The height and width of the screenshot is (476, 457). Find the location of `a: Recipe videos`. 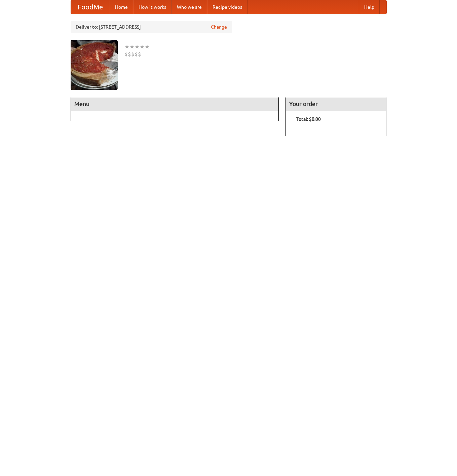

a: Recipe videos is located at coordinates (227, 7).